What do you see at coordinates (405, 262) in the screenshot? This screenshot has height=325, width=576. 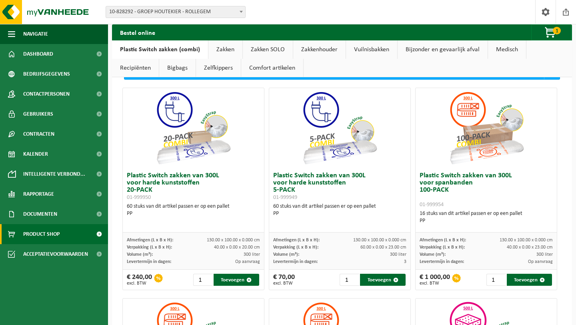 I see `span: 3` at bounding box center [405, 262].